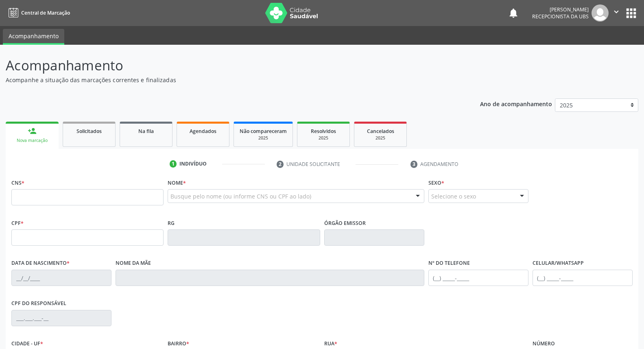 This screenshot has width=644, height=349. What do you see at coordinates (227, 80) in the screenshot?
I see `p: Acompanhe a situação das marcações correntes e finalizadas` at bounding box center [227, 80].